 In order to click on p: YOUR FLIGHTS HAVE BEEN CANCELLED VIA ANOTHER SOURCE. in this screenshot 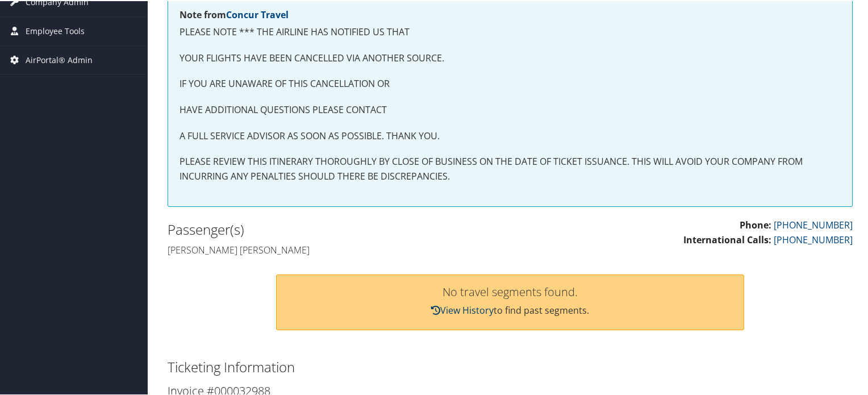, I will do `click(510, 57)`.